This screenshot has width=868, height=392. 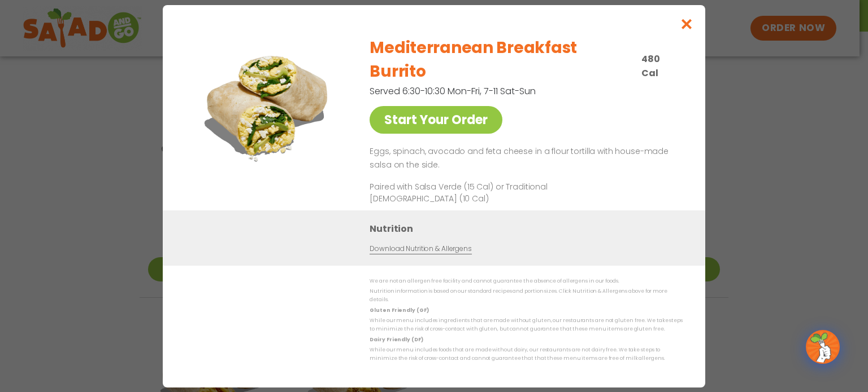 I want to click on p: While our menu includes ingredients that are made without gluten, our restaurants are not gluten ..., so click(x=526, y=325).